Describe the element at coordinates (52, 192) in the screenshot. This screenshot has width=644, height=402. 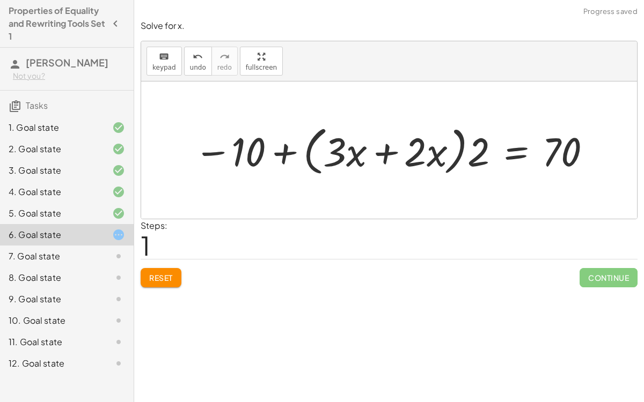
I see `div: 4. Goal state` at that location.